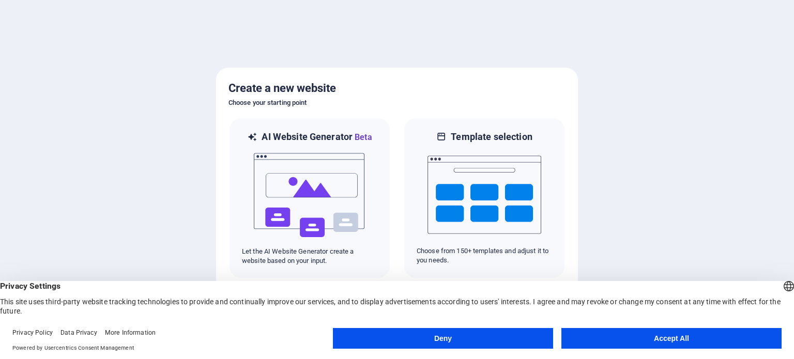 Image resolution: width=794 pixels, height=359 pixels. Describe the element at coordinates (485, 256) in the screenshot. I see `p: Choose from 150+ templates and adjust it to you needs.` at that location.